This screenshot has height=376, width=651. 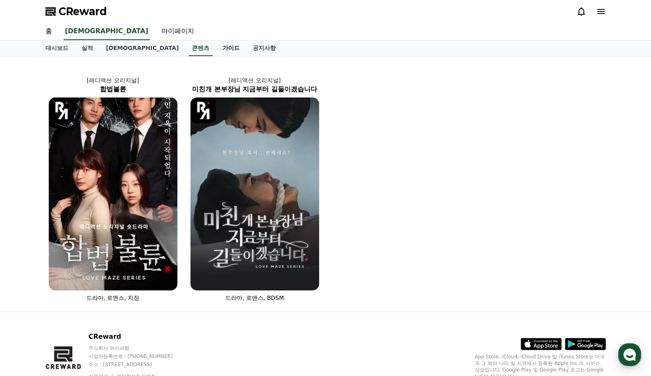 What do you see at coordinates (255, 189) in the screenshot?
I see `a: [레디액션 오리지널] 미친개 본부장님 지금부터 길들이겠습니다 미친개 본부장님 지금부터 길들이겠습니다 [object Object] Logo 드라마, 로맨스, BDSM` at bounding box center [255, 189].